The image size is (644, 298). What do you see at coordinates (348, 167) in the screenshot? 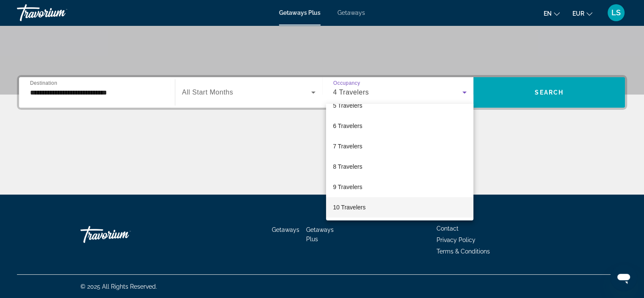
I see `span: 8 Travelers` at bounding box center [348, 167].